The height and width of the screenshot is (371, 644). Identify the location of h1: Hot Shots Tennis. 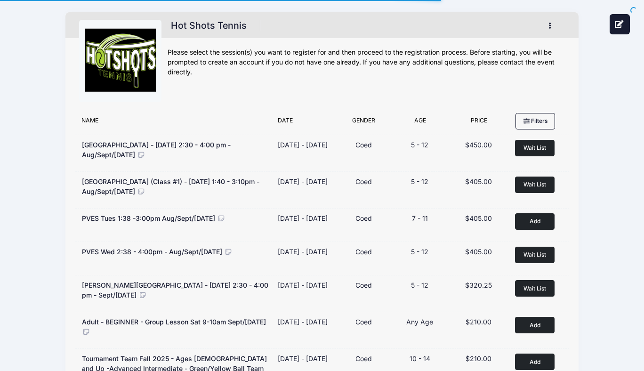
(209, 25).